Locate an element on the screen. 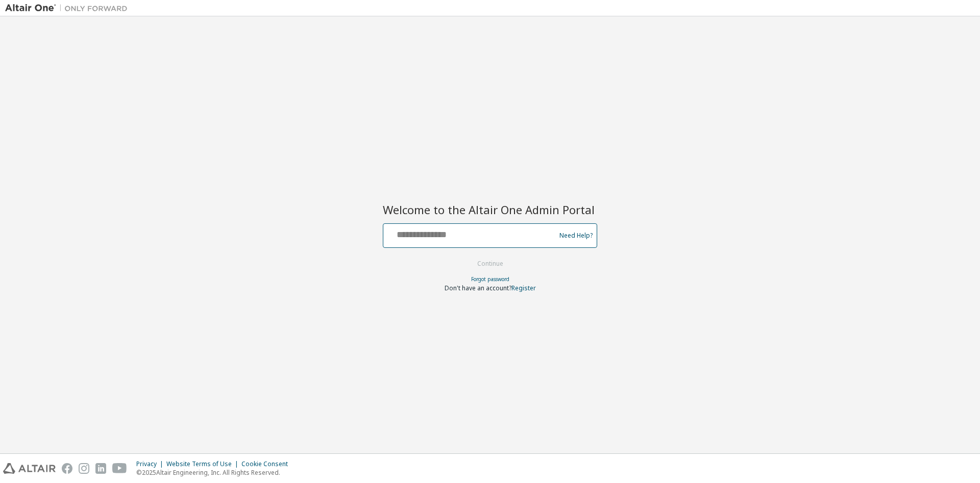 The height and width of the screenshot is (483, 980). a: Forgot password is located at coordinates (490, 279).